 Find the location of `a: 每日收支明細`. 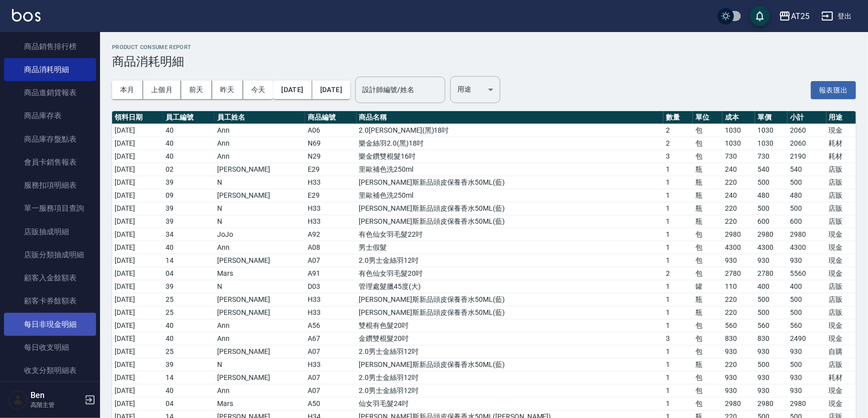

a: 每日收支明細 is located at coordinates (50, 348).